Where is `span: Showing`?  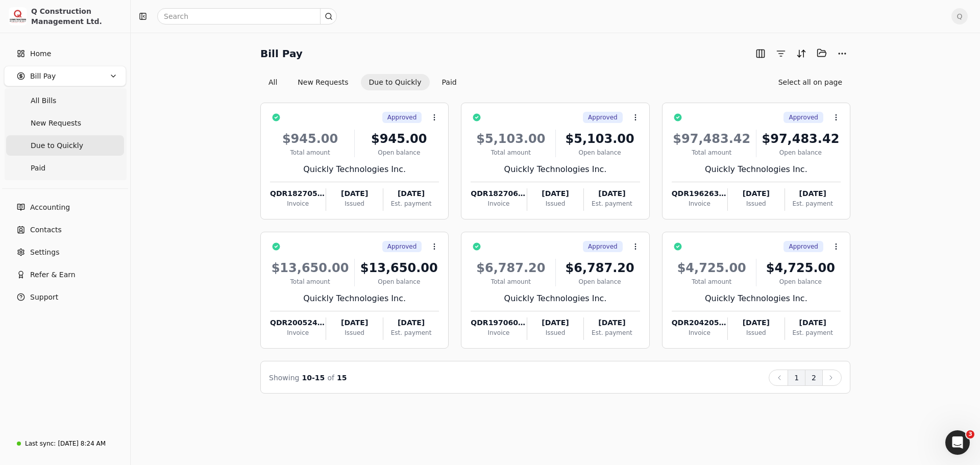 span: Showing is located at coordinates (284, 377).